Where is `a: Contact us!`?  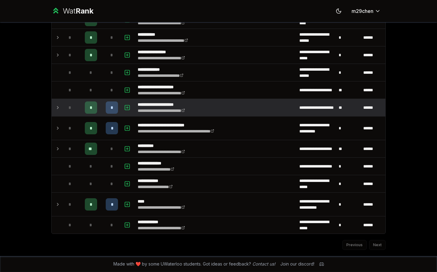 a: Contact us! is located at coordinates (264, 264).